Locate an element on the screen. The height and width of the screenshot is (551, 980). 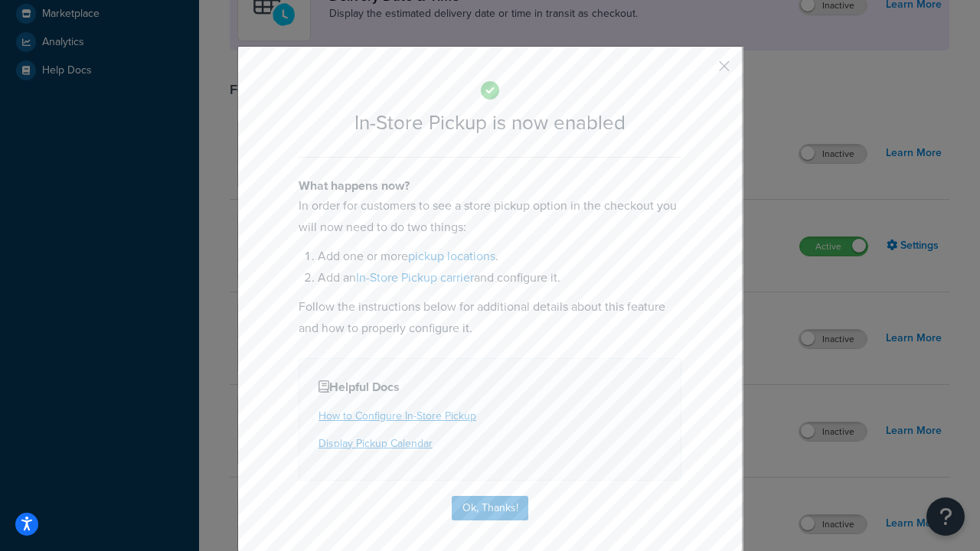
a: pickup locations is located at coordinates (451, 255).